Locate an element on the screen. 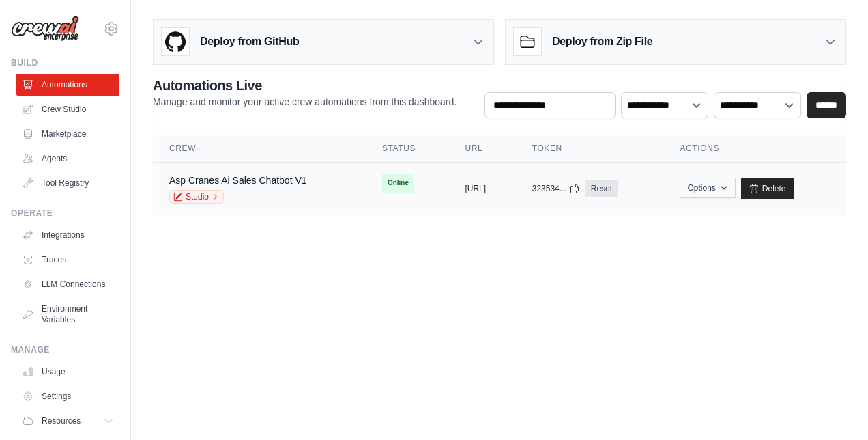 Image resolution: width=868 pixels, height=440 pixels. span: Resources is located at coordinates (61, 420).